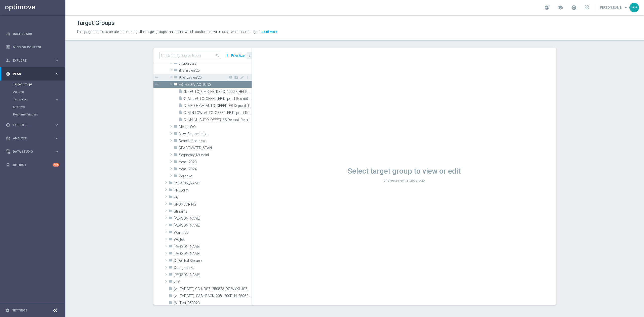 The width and height of the screenshot is (644, 317). Describe the element at coordinates (634, 7) in the screenshot. I see `div: PP` at that location.